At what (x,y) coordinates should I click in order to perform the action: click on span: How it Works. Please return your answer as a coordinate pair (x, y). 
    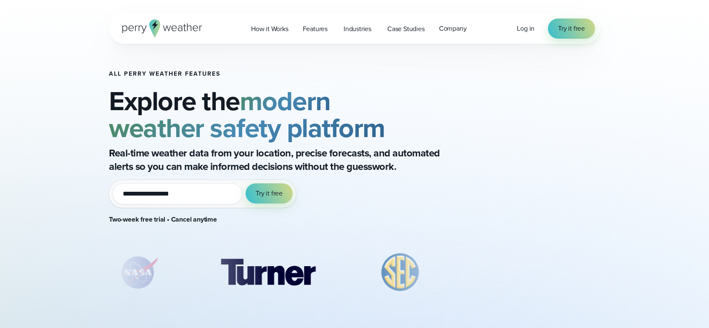
    Looking at the image, I should click on (269, 29).